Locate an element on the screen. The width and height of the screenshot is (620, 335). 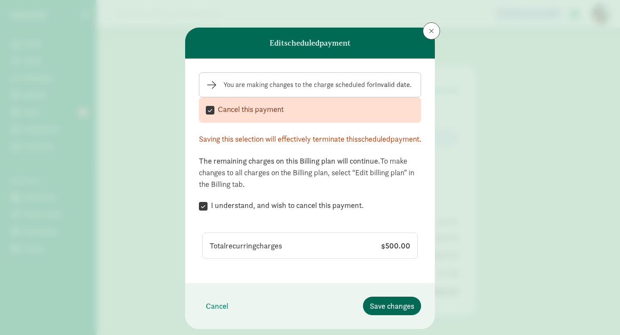
label: I understand, and wish to cancel this payment. is located at coordinates (285, 205).